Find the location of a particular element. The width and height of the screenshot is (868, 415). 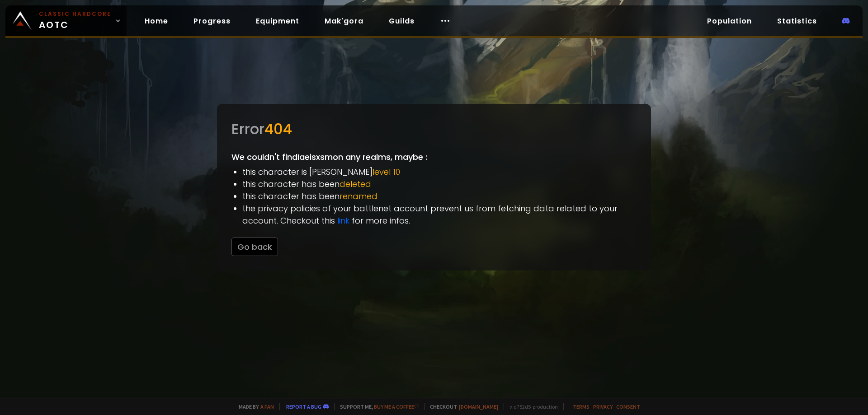

span: Support me, is located at coordinates (376, 407).